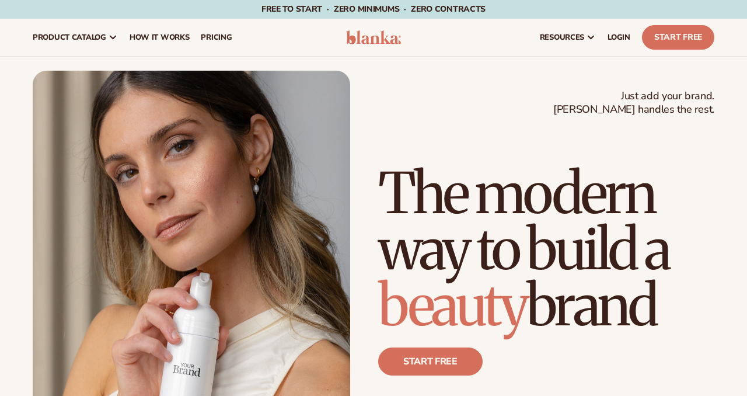  What do you see at coordinates (69, 37) in the screenshot?
I see `span: product catalog` at bounding box center [69, 37].